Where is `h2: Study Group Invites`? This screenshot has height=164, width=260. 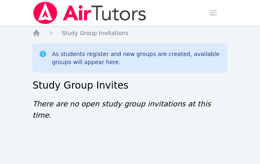
h2: Study Group Invites is located at coordinates (130, 86).